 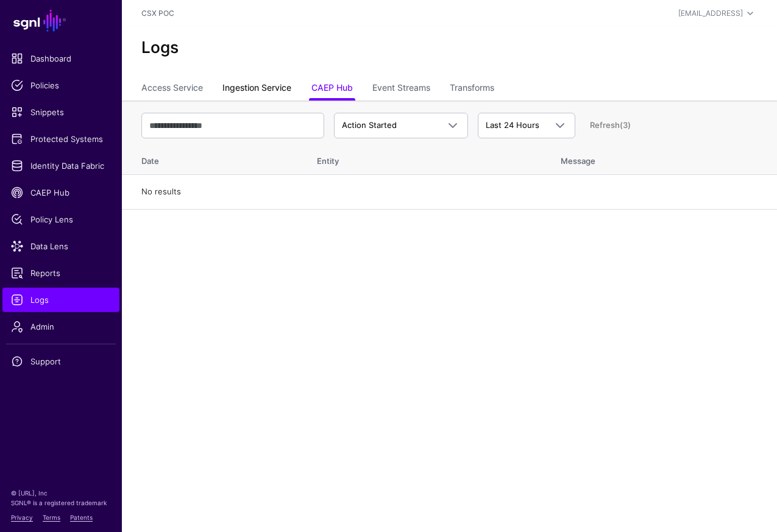 What do you see at coordinates (370, 125) in the screenshot?
I see `span: Action Started` at bounding box center [370, 125].